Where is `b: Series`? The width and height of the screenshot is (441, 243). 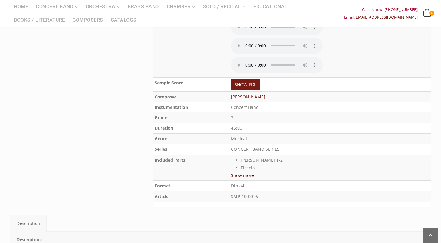 b: Series is located at coordinates (161, 149).